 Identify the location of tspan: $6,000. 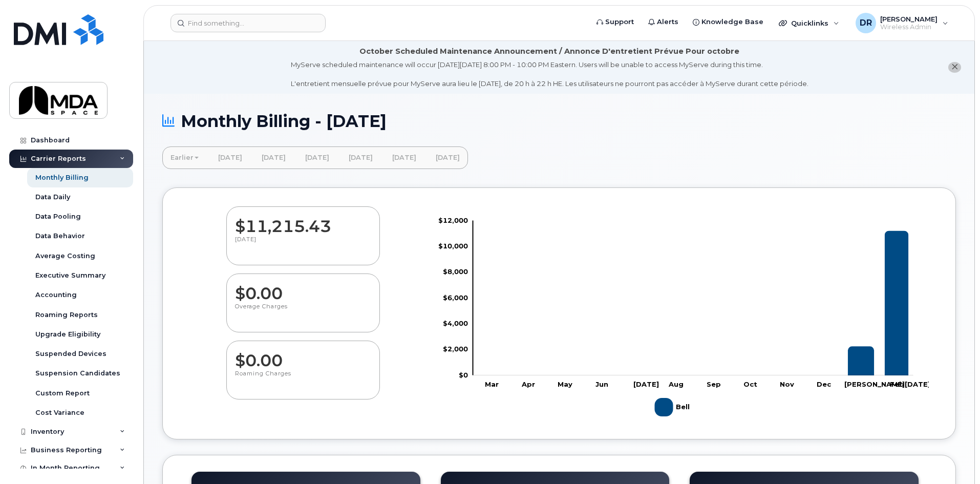
(455, 298).